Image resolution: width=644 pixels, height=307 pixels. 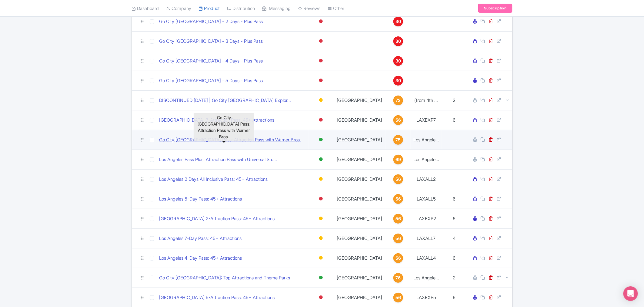 What do you see at coordinates (200, 239) in the screenshot?
I see `a: Los Angeles 7-Day Pass: 45+ Attractions` at bounding box center [200, 239].